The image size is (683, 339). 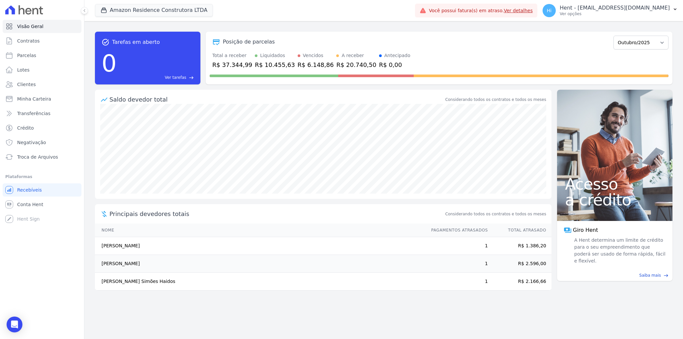 What do you see at coordinates (356, 65) in the screenshot?
I see `div: R$ 20.740,50` at bounding box center [356, 65].